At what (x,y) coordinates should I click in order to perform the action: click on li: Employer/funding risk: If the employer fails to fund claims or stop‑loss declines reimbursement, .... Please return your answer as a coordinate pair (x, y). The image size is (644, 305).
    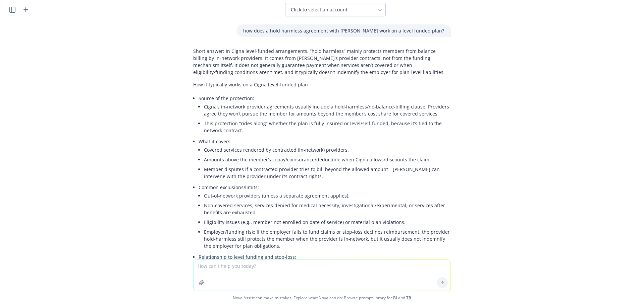
    Looking at the image, I should click on (327, 239).